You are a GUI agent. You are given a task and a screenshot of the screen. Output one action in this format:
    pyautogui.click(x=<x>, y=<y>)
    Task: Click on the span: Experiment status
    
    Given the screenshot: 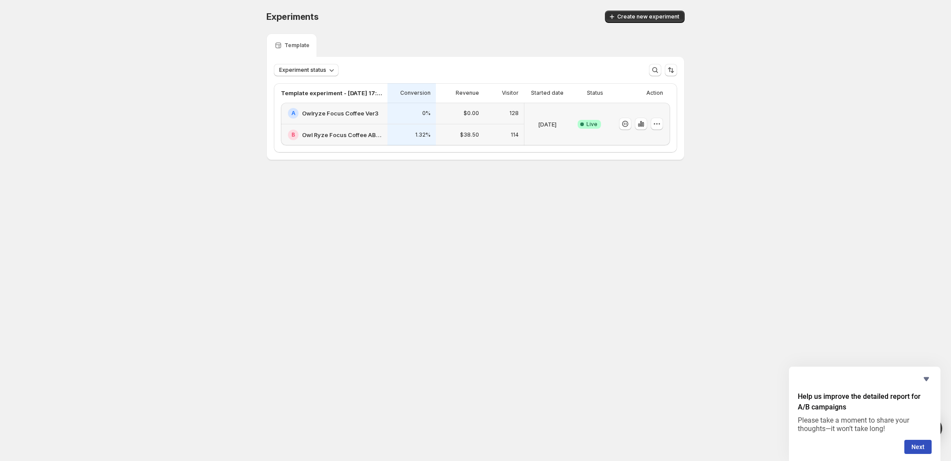 What is the action you would take?
    pyautogui.click(x=302, y=70)
    